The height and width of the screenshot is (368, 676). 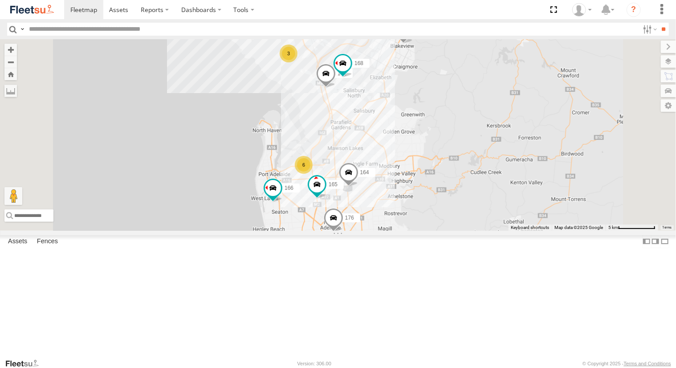 I want to click on label: Map Settings, so click(x=668, y=105).